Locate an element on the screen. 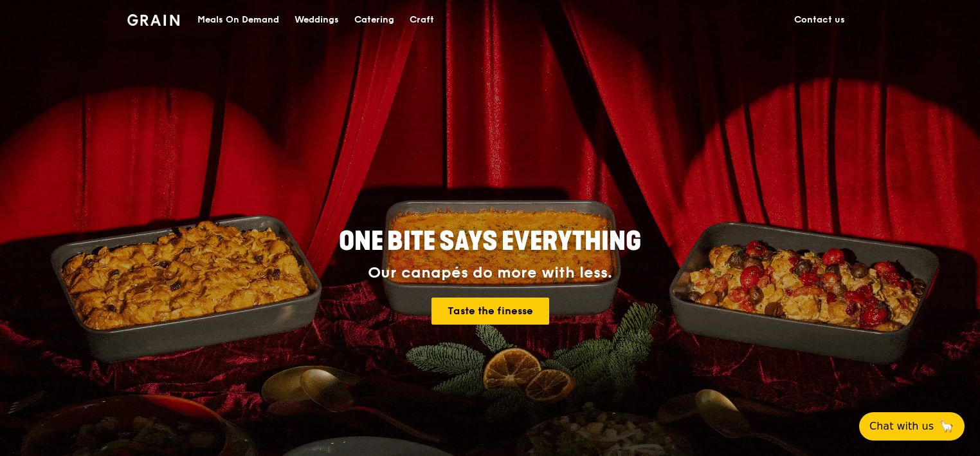 This screenshot has height=456, width=980. a: Catering is located at coordinates (375, 20).